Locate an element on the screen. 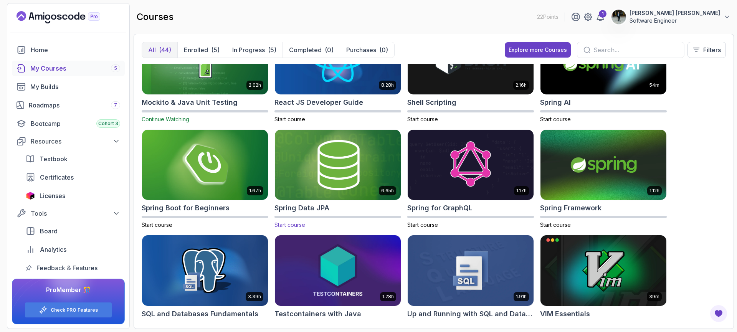 The height and width of the screenshot is (332, 737). h2: Spring Boot for Beginners is located at coordinates (185, 208).